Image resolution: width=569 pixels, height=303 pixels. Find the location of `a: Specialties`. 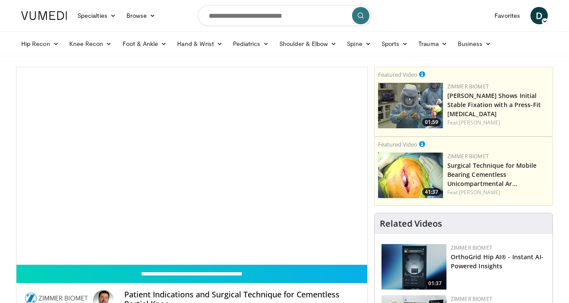

a: Specialties is located at coordinates (97, 16).